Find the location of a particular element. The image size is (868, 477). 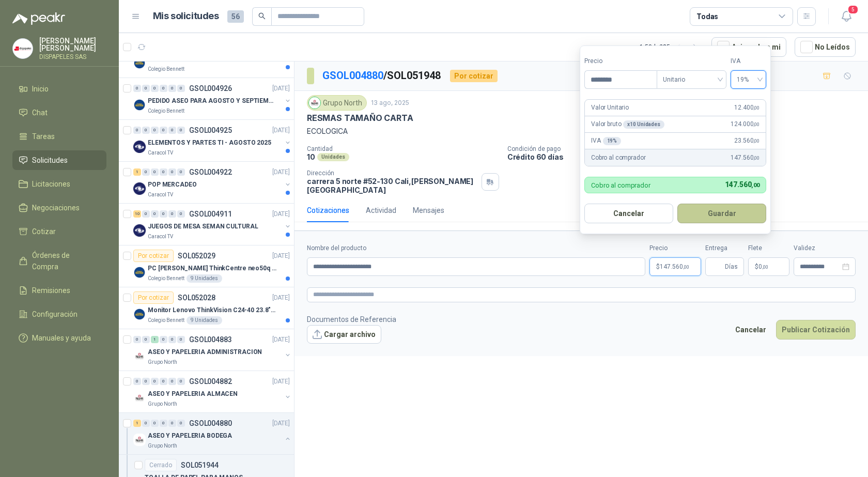

div: Mensajes is located at coordinates (429, 211).